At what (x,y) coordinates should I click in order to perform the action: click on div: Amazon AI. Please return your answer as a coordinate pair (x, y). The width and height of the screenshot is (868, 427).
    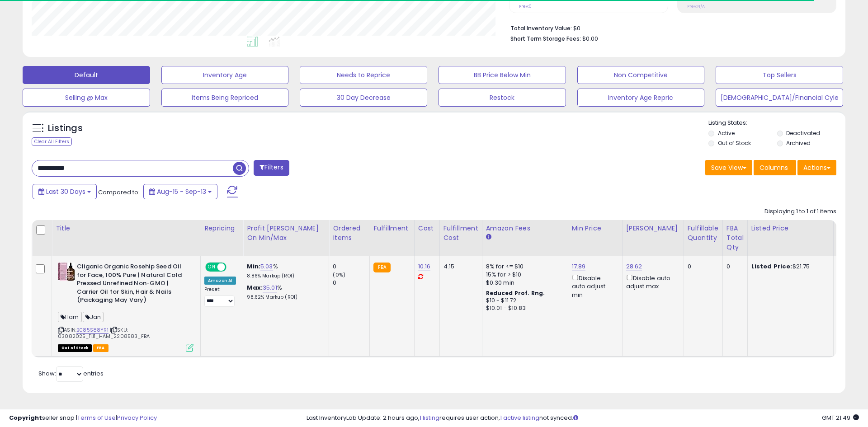
    Looking at the image, I should click on (220, 280).